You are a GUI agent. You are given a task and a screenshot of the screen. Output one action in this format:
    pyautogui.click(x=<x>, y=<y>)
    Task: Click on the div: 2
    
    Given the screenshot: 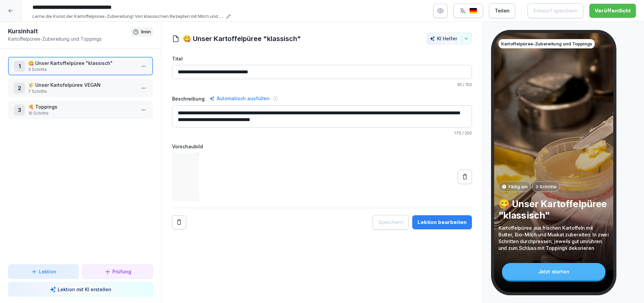 What is the action you would take?
    pyautogui.click(x=19, y=88)
    